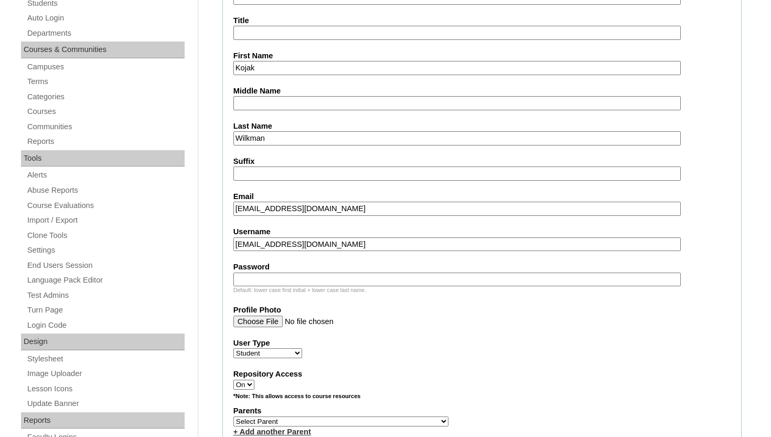  Describe the element at coordinates (105, 250) in the screenshot. I see `a: Settings` at that location.